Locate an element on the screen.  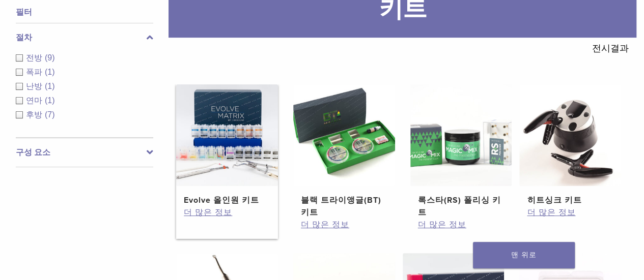
font: 구성 요소 is located at coordinates (33, 152).